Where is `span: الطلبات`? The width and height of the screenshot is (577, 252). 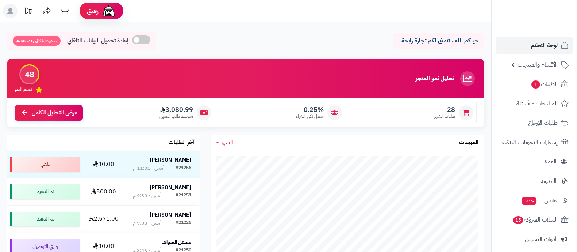
span: الطلبات is located at coordinates (545, 84).